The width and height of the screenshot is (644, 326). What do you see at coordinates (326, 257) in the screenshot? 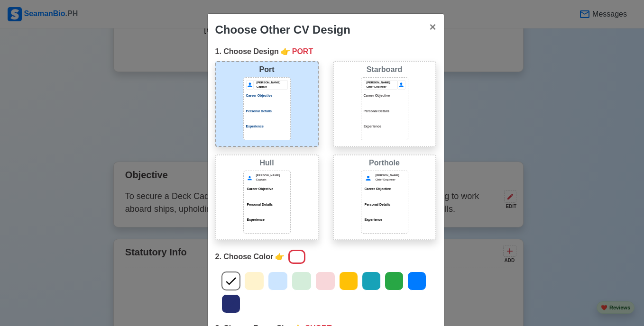
I see `div: 2. Choose Color` at bounding box center [326, 257].